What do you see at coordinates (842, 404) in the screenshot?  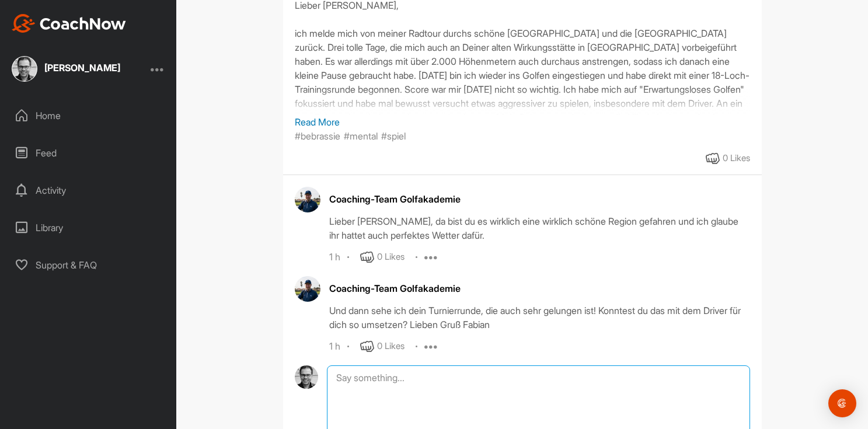 I see `div: Open Intercom Messenger` at bounding box center [842, 404].